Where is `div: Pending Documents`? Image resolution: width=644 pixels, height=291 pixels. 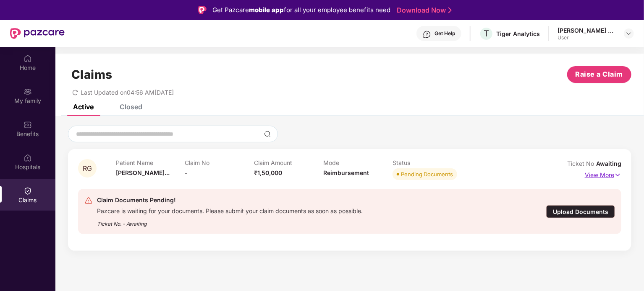
div: Pending Documents is located at coordinates (427, 175).